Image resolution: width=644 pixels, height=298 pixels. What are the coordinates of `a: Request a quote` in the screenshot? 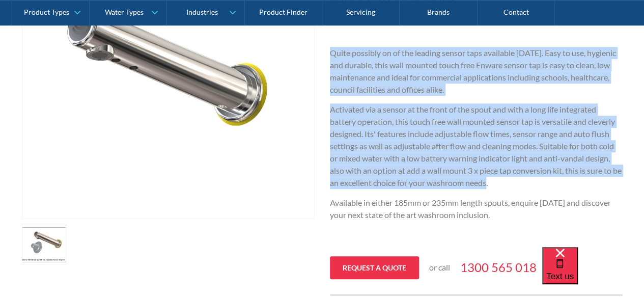 It's located at (374, 267).